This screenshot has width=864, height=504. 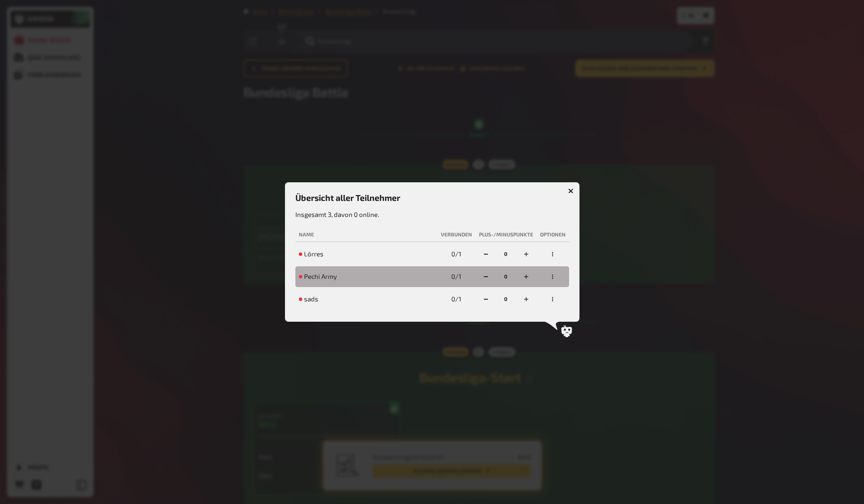 I want to click on th: Optionen, so click(x=553, y=235).